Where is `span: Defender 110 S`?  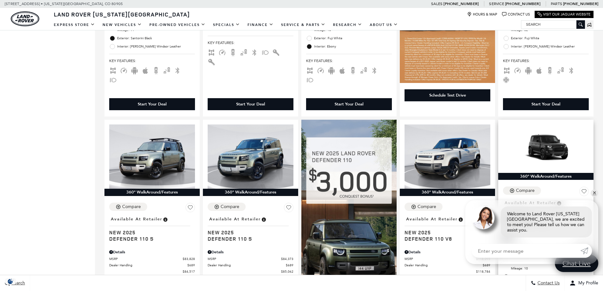
span: Defender 110 S is located at coordinates (248, 239).